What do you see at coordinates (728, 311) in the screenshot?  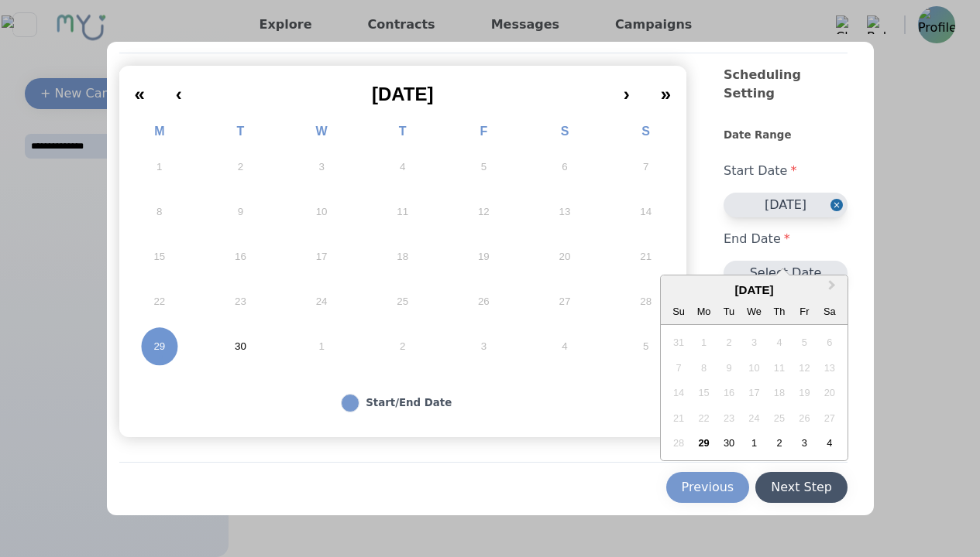 I see `div: Tu` at bounding box center [728, 311].